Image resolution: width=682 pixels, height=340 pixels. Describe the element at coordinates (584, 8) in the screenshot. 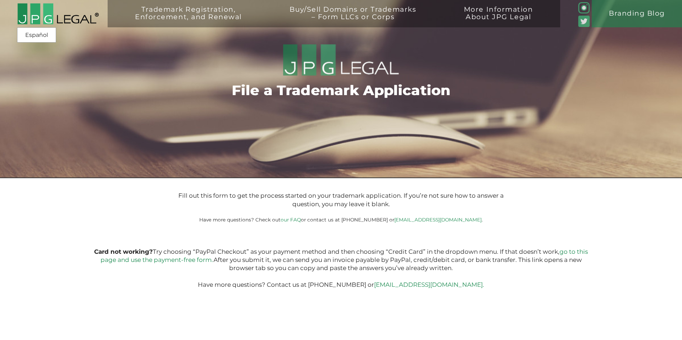

I see `img: glyph-logo_May2016-green3-90.png` at that location.